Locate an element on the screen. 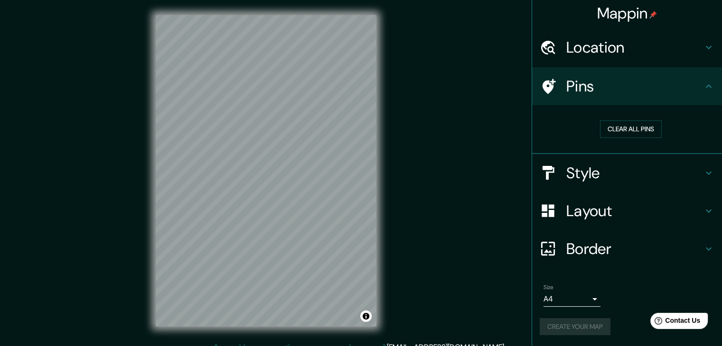 This screenshot has height=346, width=722. div: Pins is located at coordinates (627, 86).